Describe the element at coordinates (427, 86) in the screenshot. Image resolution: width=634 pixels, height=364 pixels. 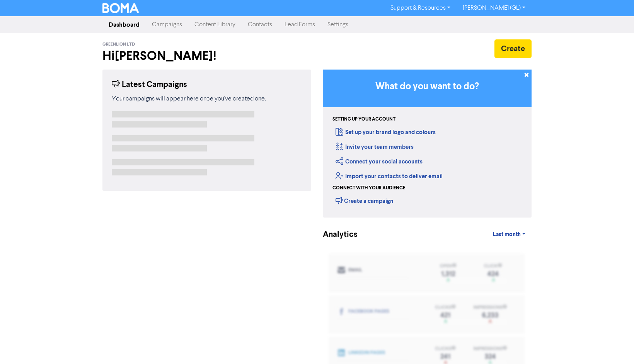
I see `h3: What do you want to do?` at that location.